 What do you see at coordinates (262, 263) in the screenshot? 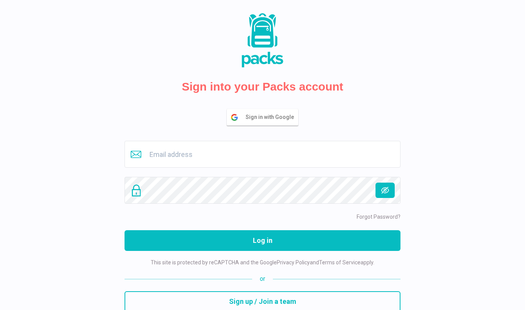
I see `p: This site is protected by reCAPTCHA and the Google and apply.` at bounding box center [262, 263].